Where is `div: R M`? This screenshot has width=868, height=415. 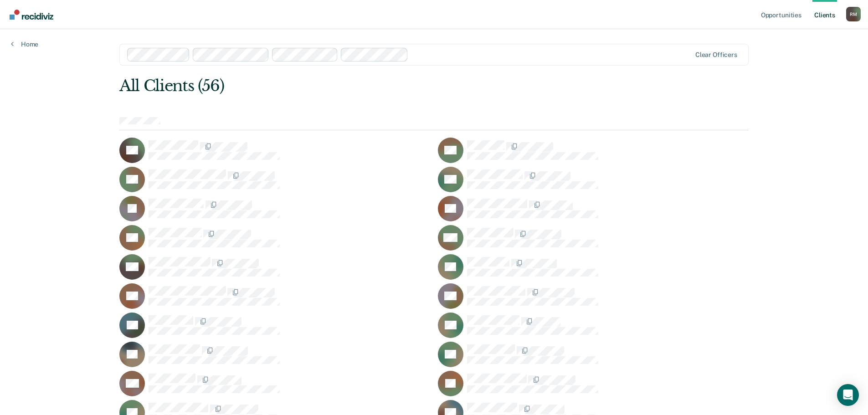
div: R M is located at coordinates (854, 14).